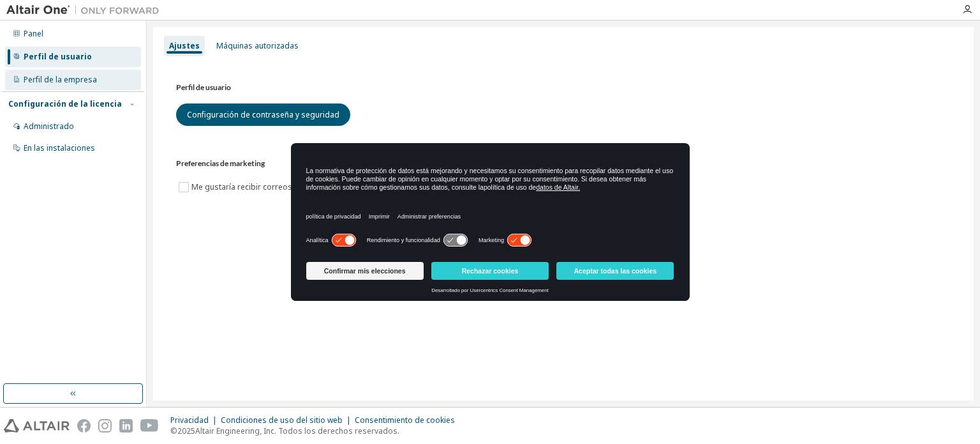 This screenshot has width=980, height=444. I want to click on font: Administrado, so click(48, 125).